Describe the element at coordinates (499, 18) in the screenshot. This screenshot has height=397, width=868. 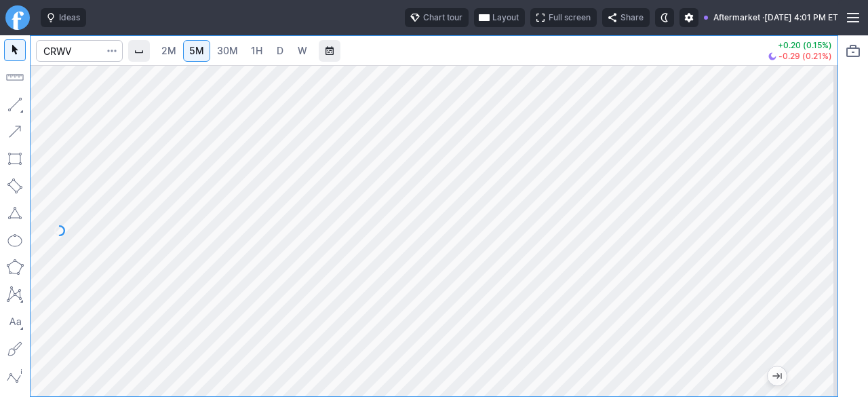
I see `button: Layout` at that location.